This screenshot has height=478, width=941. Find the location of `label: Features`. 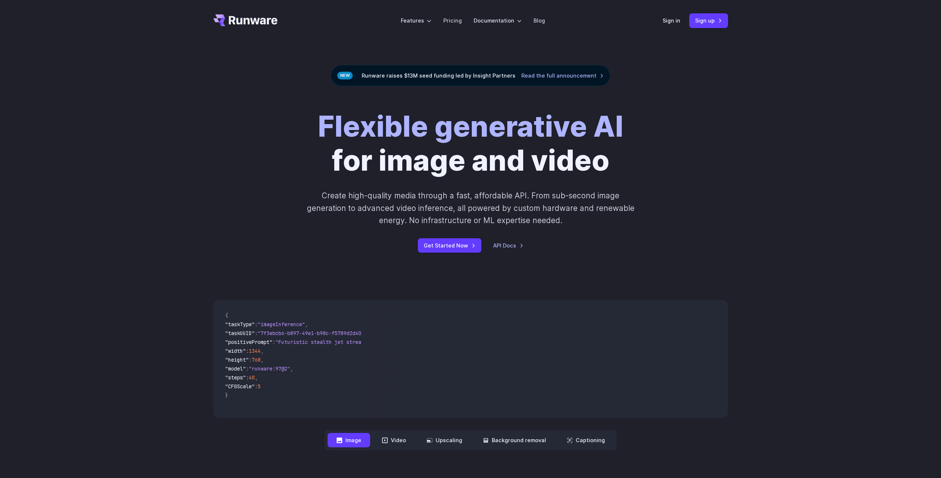

label: Features is located at coordinates (416, 20).